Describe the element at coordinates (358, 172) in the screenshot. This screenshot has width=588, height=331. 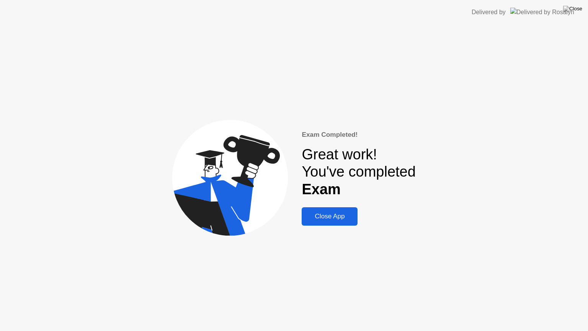
I see `div: Great work! You've completed` at that location.